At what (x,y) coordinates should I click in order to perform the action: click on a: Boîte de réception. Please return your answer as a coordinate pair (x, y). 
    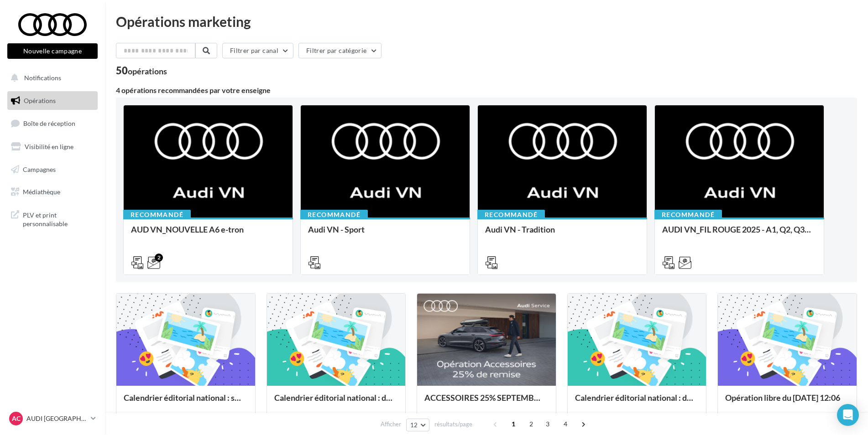
    Looking at the image, I should click on (53, 124).